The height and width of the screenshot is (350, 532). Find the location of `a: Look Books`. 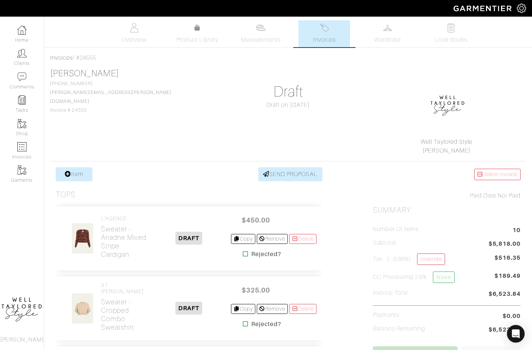

a: Look Books is located at coordinates (451, 34).